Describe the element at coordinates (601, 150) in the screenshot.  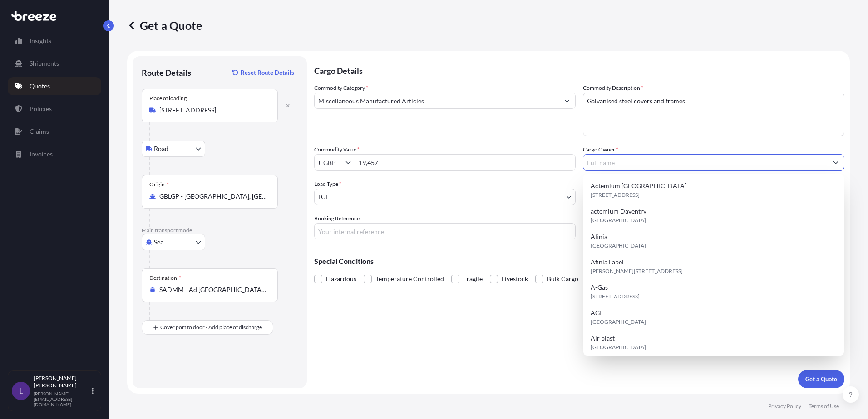
I see `label: Cargo Owner` at that location.